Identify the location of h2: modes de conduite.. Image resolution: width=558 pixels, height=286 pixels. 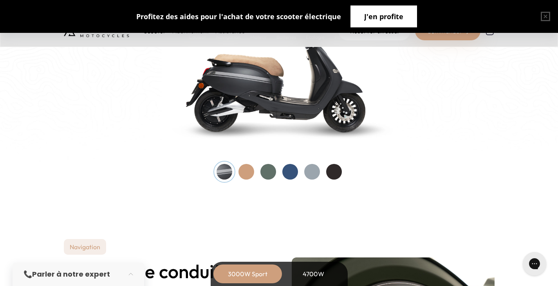
(165, 271).